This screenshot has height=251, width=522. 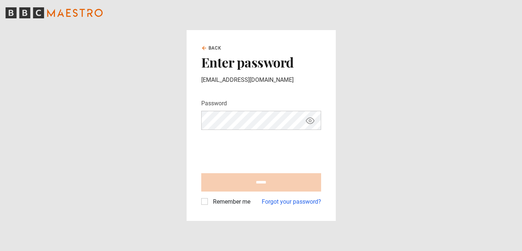 I want to click on a: Forgot your password?, so click(x=291, y=202).